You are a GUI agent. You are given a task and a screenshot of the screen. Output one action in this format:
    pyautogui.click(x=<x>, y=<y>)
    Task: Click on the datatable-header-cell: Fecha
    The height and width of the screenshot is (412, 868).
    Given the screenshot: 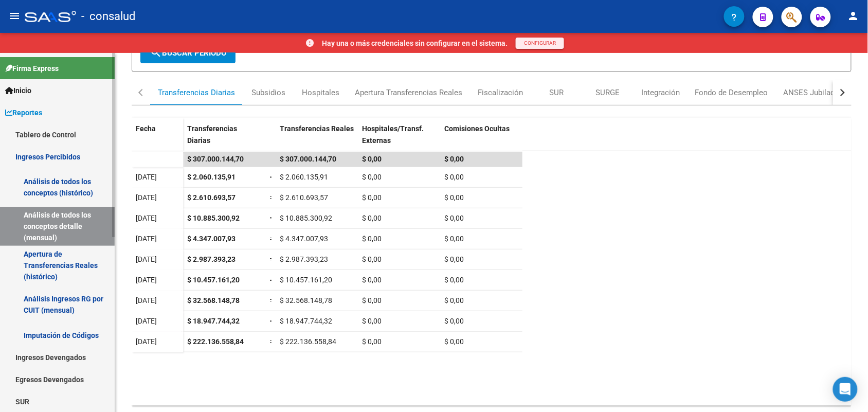 What is the action you would take?
    pyautogui.click(x=158, y=139)
    